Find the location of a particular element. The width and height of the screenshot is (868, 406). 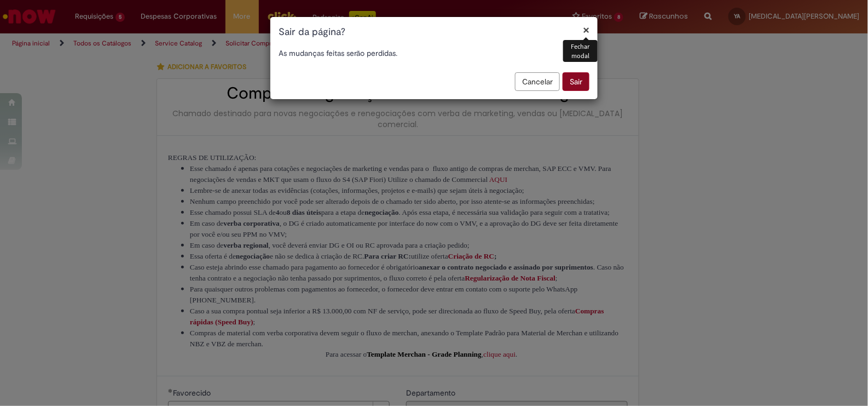

button: Cancelar is located at coordinates (538, 82).